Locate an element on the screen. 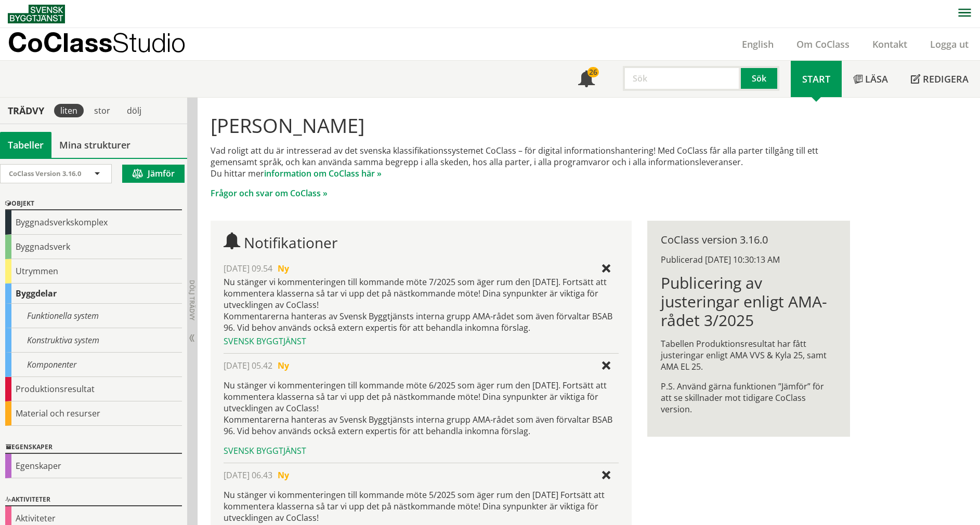  p: CoClass is located at coordinates (97, 42).